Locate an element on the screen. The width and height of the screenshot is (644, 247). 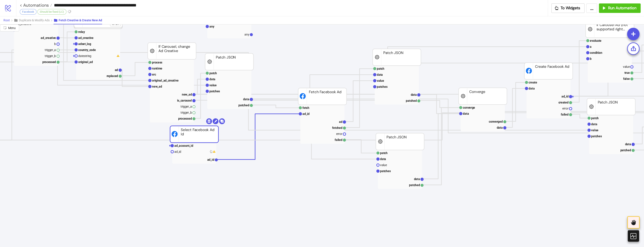
text: relay is located at coordinates (82, 32).